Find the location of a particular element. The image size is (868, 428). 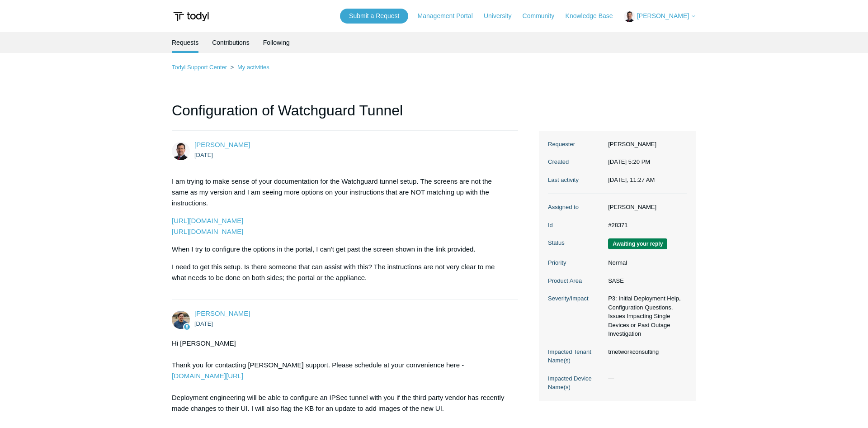

a: Contributions is located at coordinates (231, 42).